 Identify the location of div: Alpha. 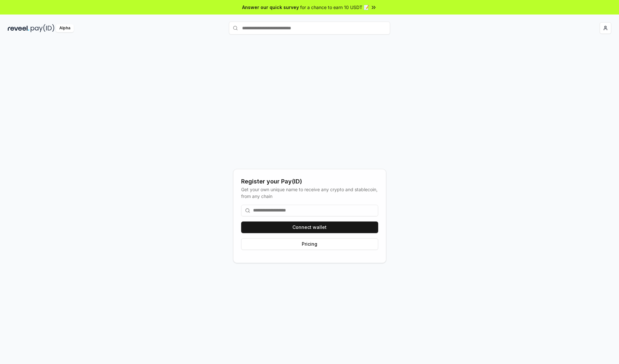
(65, 28).